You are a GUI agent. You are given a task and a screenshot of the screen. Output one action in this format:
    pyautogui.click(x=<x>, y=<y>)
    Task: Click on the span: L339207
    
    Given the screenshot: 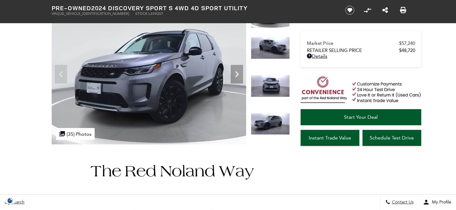 What is the action you would take?
    pyautogui.click(x=156, y=14)
    